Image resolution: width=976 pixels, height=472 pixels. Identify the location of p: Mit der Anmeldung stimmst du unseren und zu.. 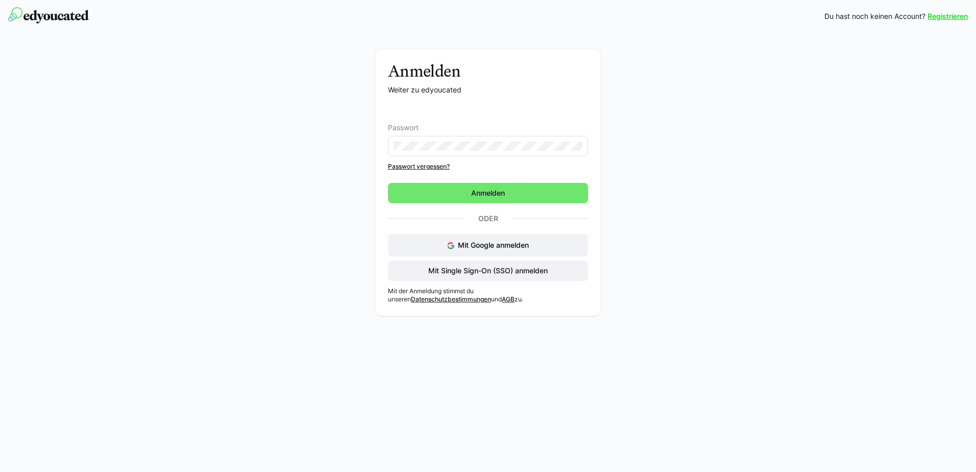
(488, 295).